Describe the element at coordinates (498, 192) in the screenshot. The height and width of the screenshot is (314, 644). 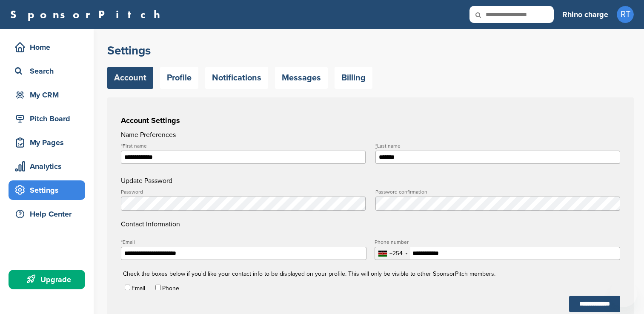
I see `label: Password confirmation` at that location.